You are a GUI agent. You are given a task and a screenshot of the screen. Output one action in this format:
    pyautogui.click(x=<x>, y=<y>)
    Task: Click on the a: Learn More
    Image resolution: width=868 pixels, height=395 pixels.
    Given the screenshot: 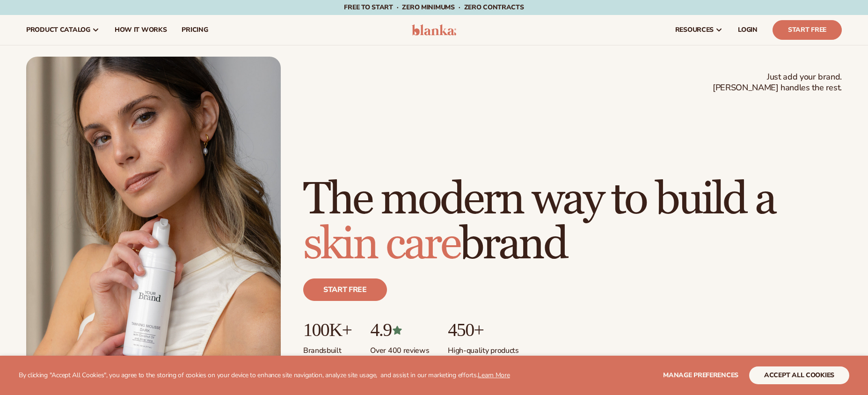 What is the action you would take?
    pyautogui.click(x=494, y=375)
    